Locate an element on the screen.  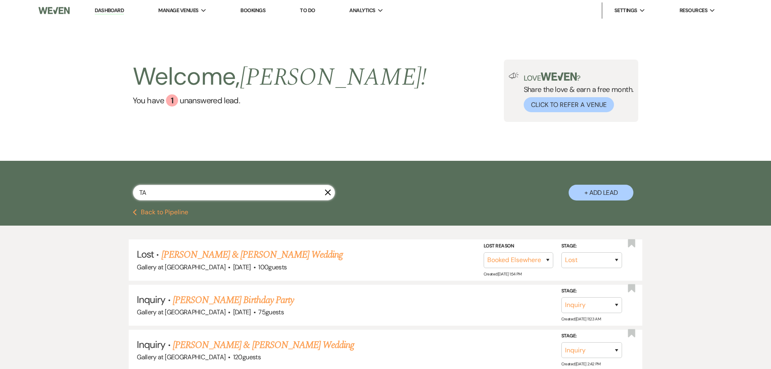
a: You have 1 unanswered lead. is located at coordinates (280, 100).